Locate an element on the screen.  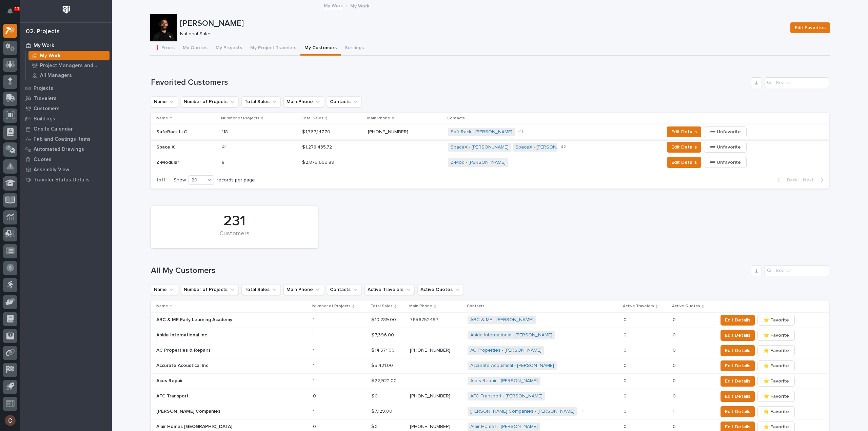
p: 41 is located at coordinates (225, 147).